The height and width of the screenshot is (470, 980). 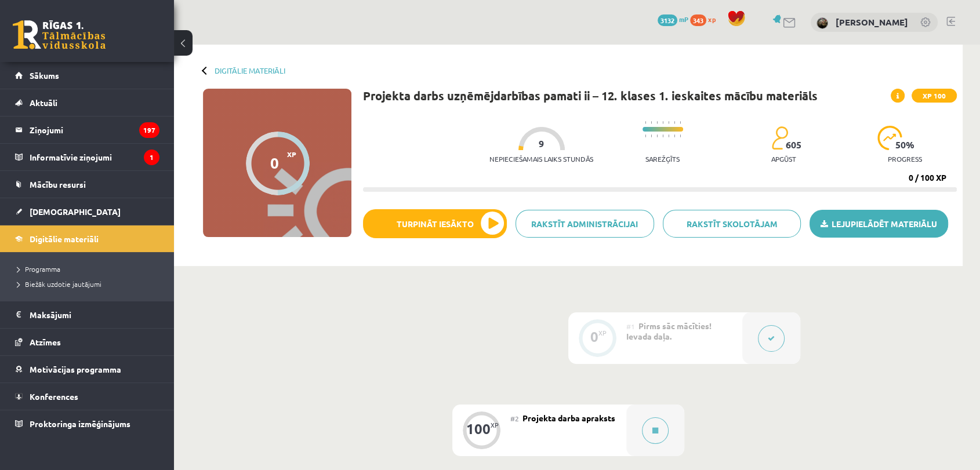 What do you see at coordinates (879, 224) in the screenshot?
I see `a: Lejupielādēt materiālu` at bounding box center [879, 224].